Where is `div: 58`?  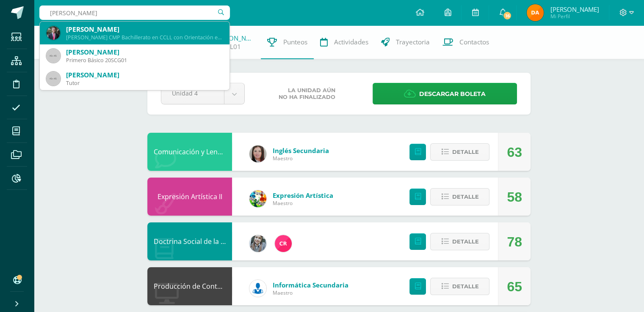
div: 58 is located at coordinates (514, 197).